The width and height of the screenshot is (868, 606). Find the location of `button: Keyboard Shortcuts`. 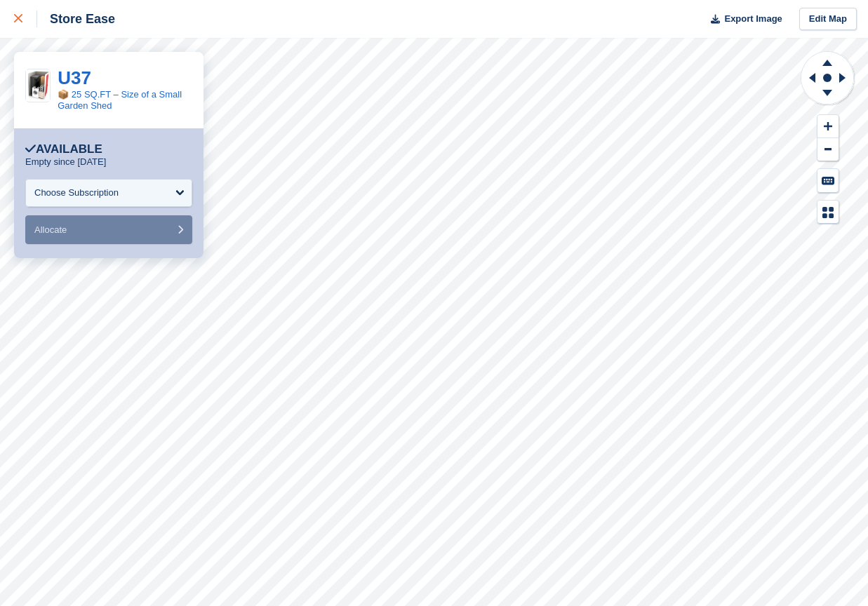

button: Keyboard Shortcuts is located at coordinates (828, 180).